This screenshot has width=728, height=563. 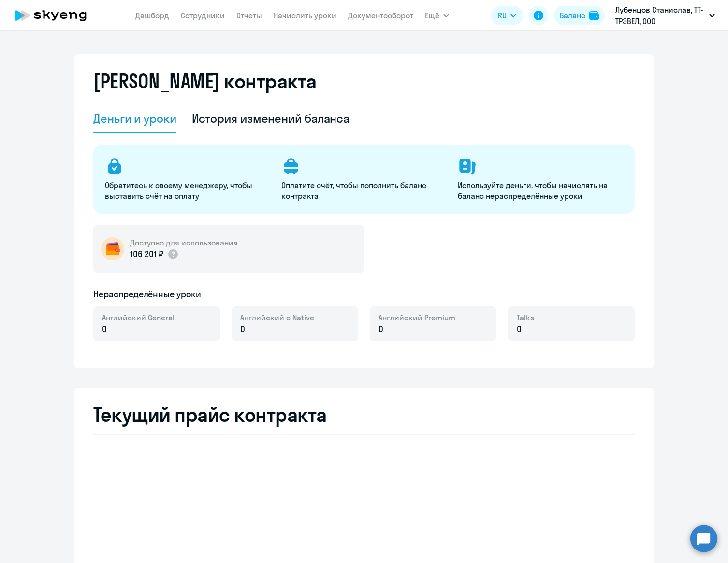 I want to click on button: Балансbalance, so click(x=579, y=16).